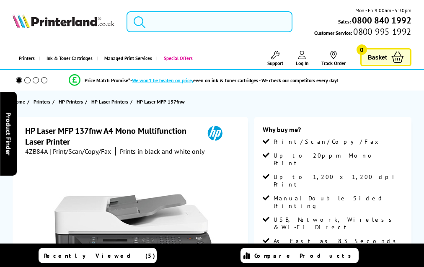 This screenshot has width=424, height=267. What do you see at coordinates (333, 132) in the screenshot?
I see `div: Why buy me?` at bounding box center [333, 132].